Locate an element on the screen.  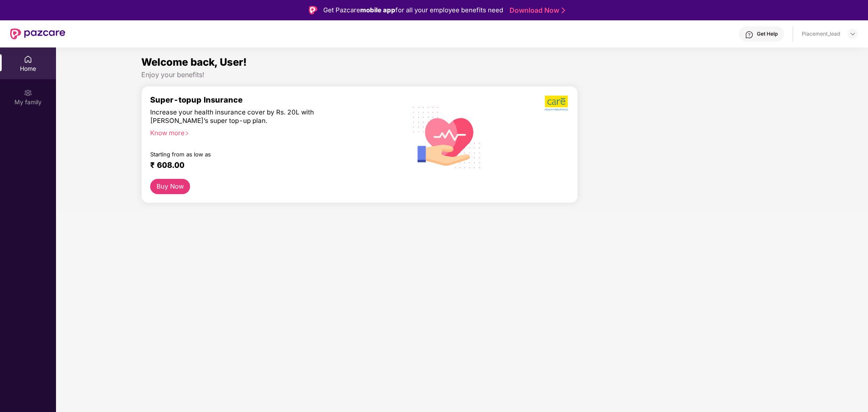
span: right is located at coordinates (187, 133).